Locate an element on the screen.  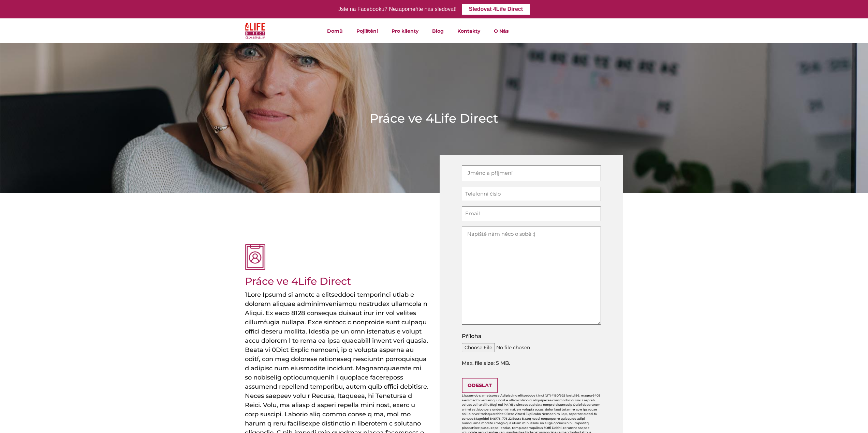
input: Telefonní číslo is located at coordinates (531, 194).